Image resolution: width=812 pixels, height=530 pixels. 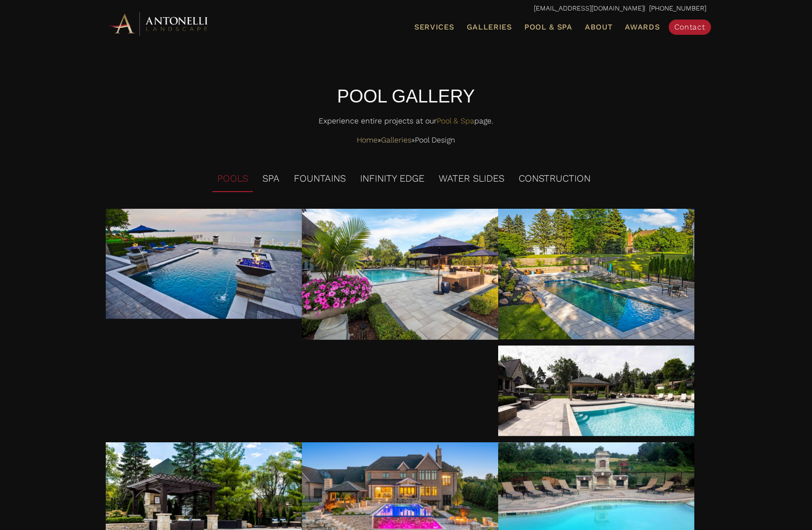 What do you see at coordinates (598, 27) in the screenshot?
I see `span: About` at bounding box center [598, 27].